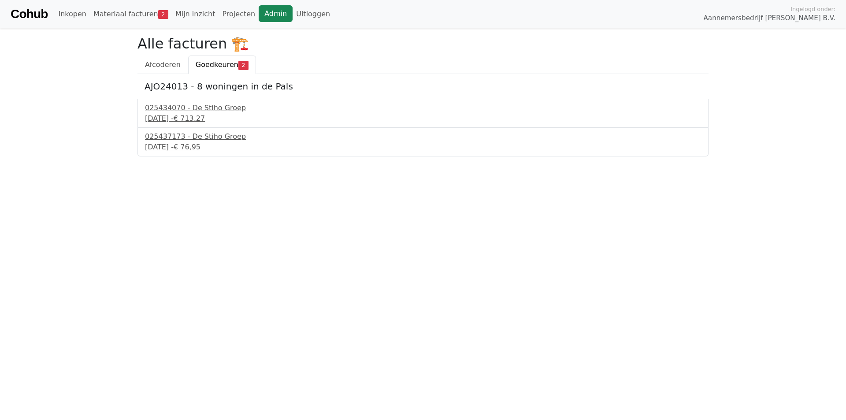 This screenshot has height=420, width=846. What do you see at coordinates (423, 44) in the screenshot?
I see `h2: Alle facturen 🏗️` at bounding box center [423, 44].